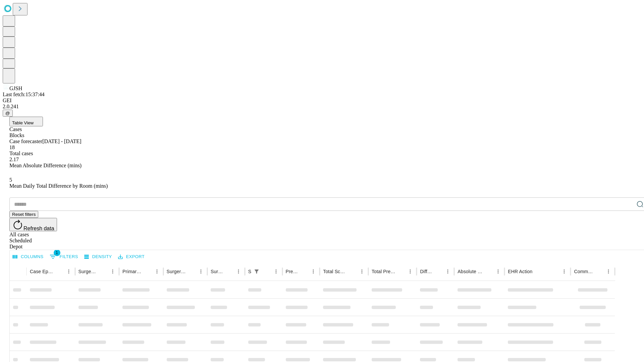 Image resolution: width=644 pixels, height=362 pixels. I want to click on button: Table View, so click(26, 121).